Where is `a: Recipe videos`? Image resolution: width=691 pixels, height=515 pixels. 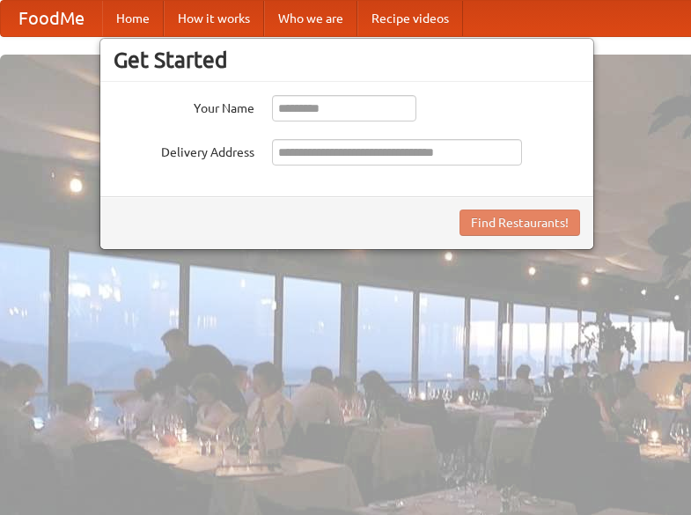
a: Recipe videos is located at coordinates (410, 18).